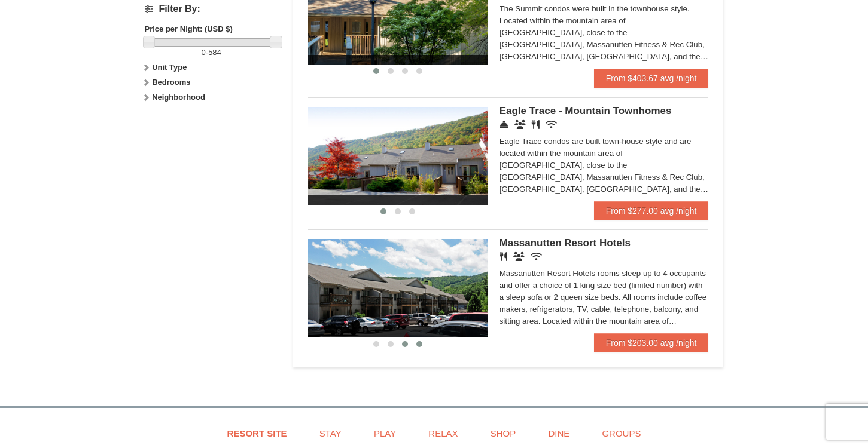 The height and width of the screenshot is (448, 868). I want to click on a: Dine, so click(559, 433).